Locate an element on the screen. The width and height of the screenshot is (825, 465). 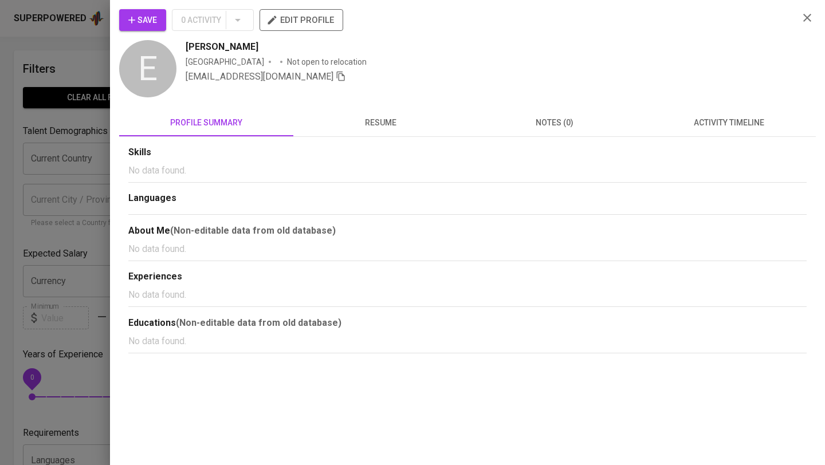
div: Languages is located at coordinates (468, 198).